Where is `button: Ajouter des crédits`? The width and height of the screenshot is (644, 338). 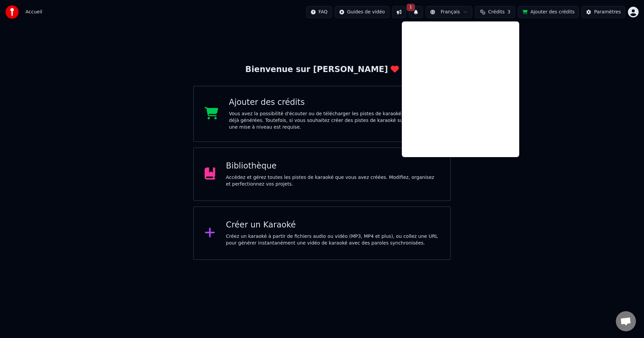
button: Ajouter des crédits is located at coordinates (549, 12).